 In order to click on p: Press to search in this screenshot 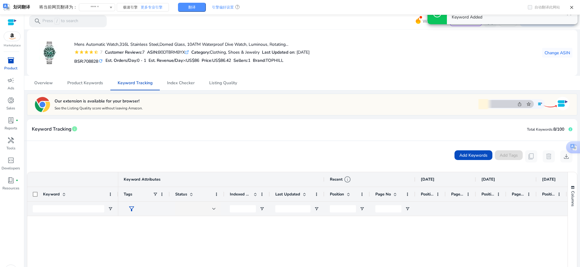, I will do `click(60, 21)`.